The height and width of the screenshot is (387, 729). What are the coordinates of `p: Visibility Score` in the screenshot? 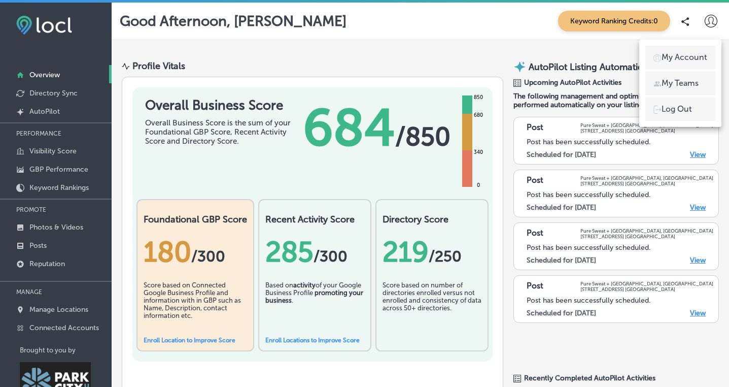 It's located at (53, 151).